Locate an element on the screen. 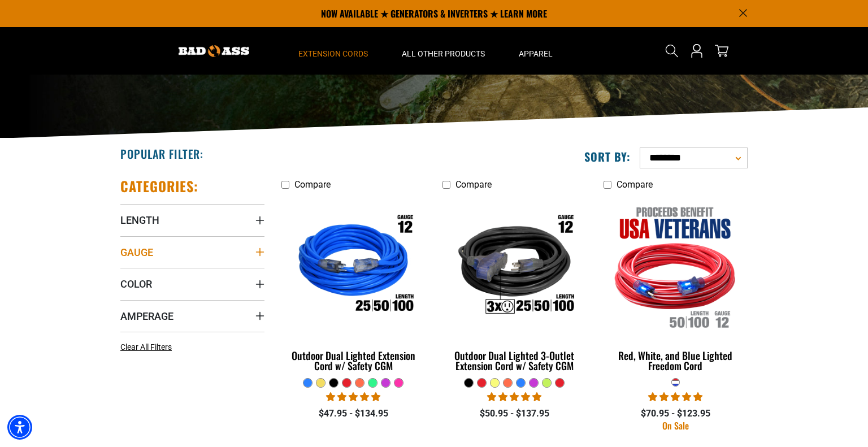  span: Gauge is located at coordinates (137, 252).